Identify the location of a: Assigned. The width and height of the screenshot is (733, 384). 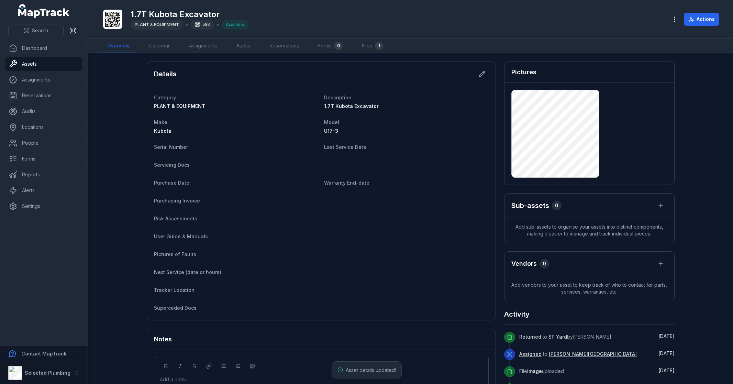
(530, 354).